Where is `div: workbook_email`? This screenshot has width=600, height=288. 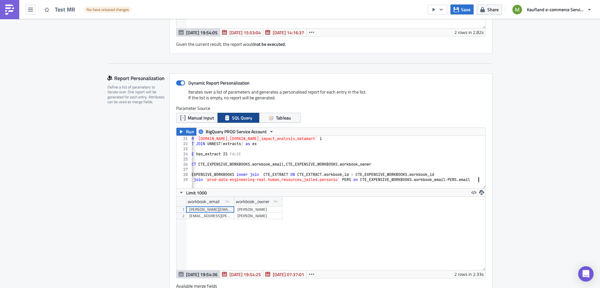 div: workbook_email is located at coordinates (203, 202).